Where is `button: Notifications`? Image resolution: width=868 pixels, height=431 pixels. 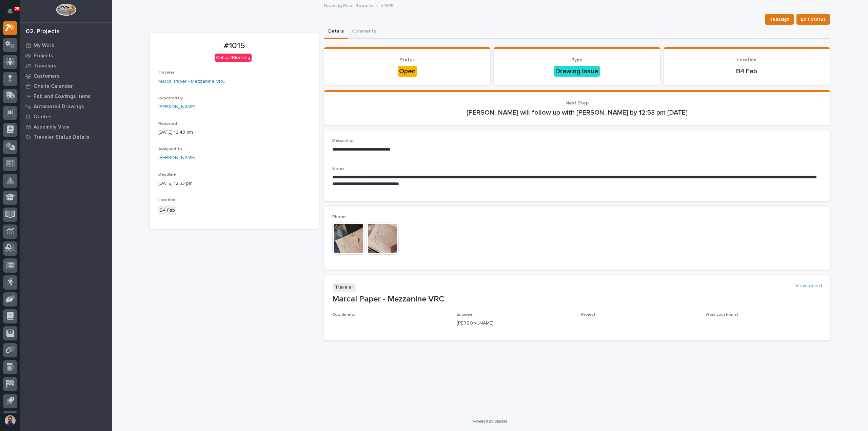
button: Notifications is located at coordinates (10, 11).